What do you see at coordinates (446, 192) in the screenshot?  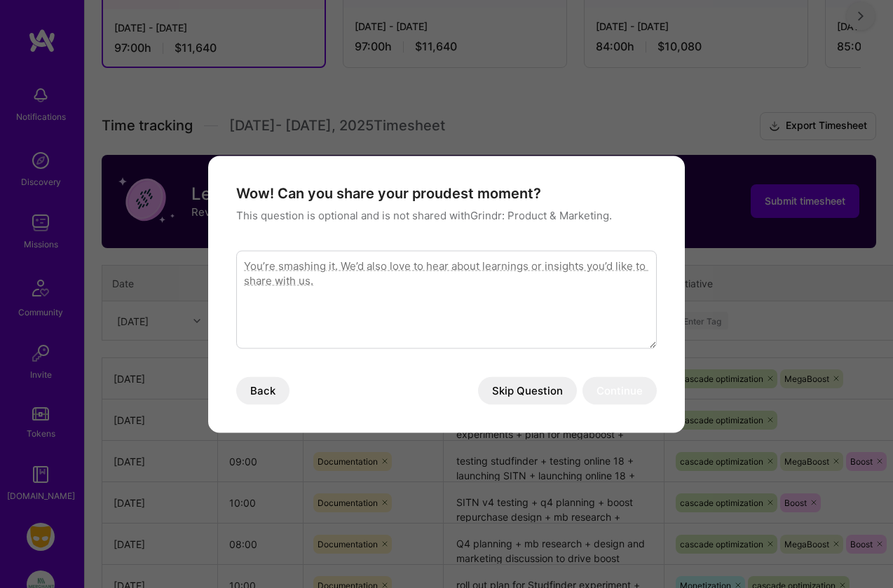 I see `h4: Wow! Can you share your proudest moment?` at bounding box center [446, 192].